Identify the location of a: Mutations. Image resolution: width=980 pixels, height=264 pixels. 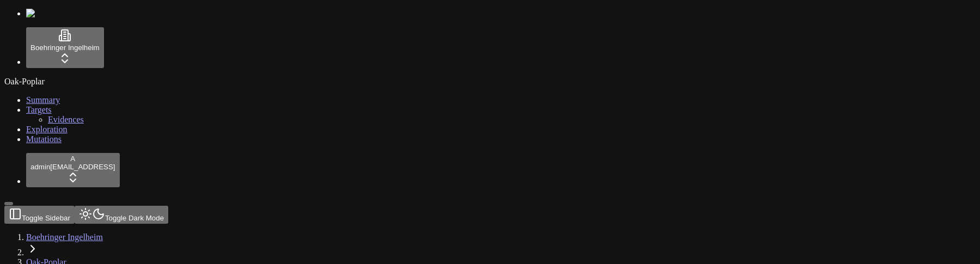
(44, 139).